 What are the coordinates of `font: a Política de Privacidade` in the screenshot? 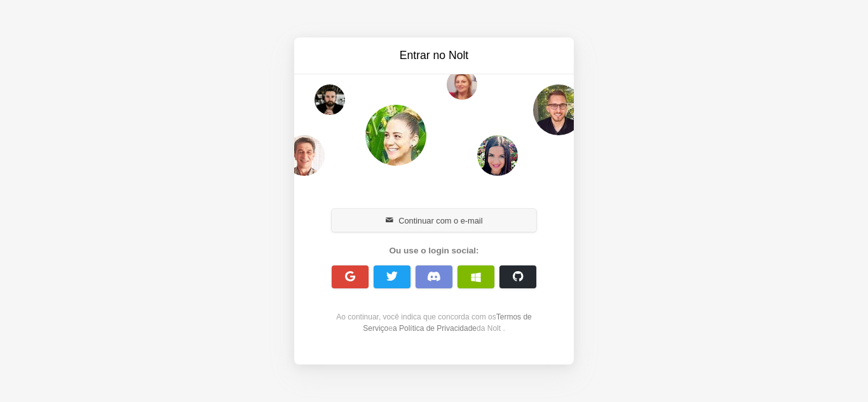 It's located at (434, 328).